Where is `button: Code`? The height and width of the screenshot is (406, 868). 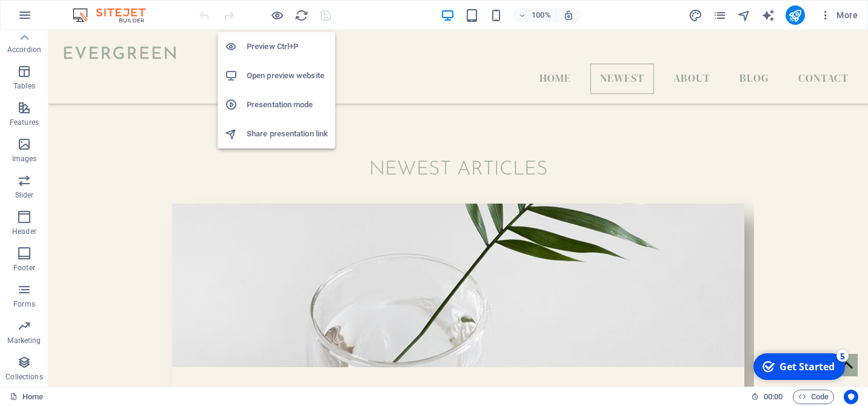 button: Code is located at coordinates (813, 397).